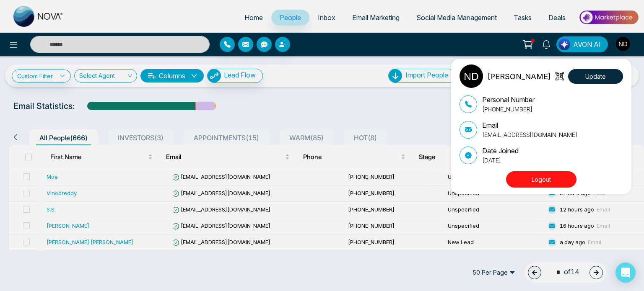 This screenshot has width=644, height=291. Describe the element at coordinates (500, 151) in the screenshot. I see `p: Date Joined` at that location.